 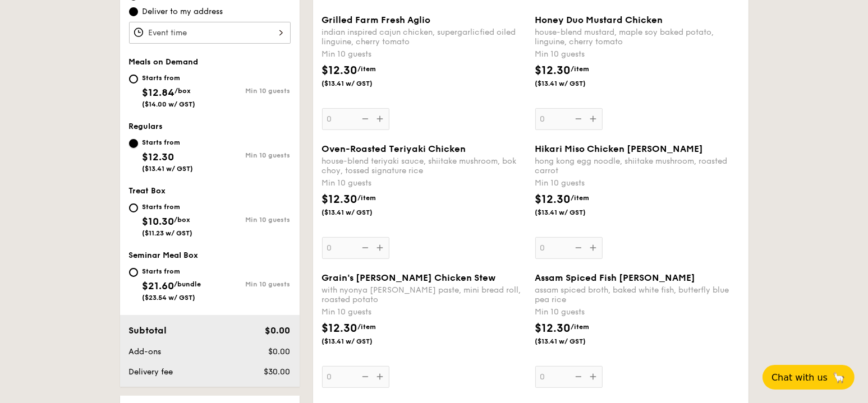 I want to click on div: house-blend mustard, maple soy baked potato, linguine, cherry tomato, so click(x=637, y=37).